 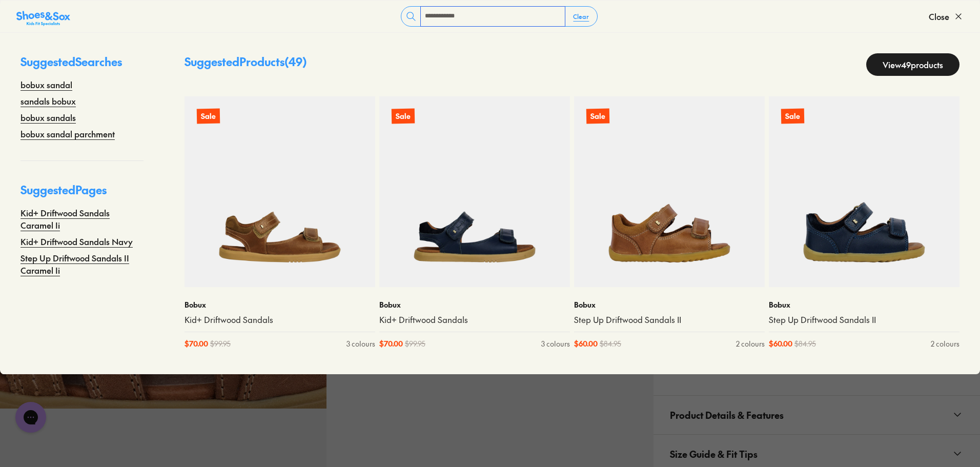 I want to click on a: bobux sandal parchment, so click(x=68, y=134).